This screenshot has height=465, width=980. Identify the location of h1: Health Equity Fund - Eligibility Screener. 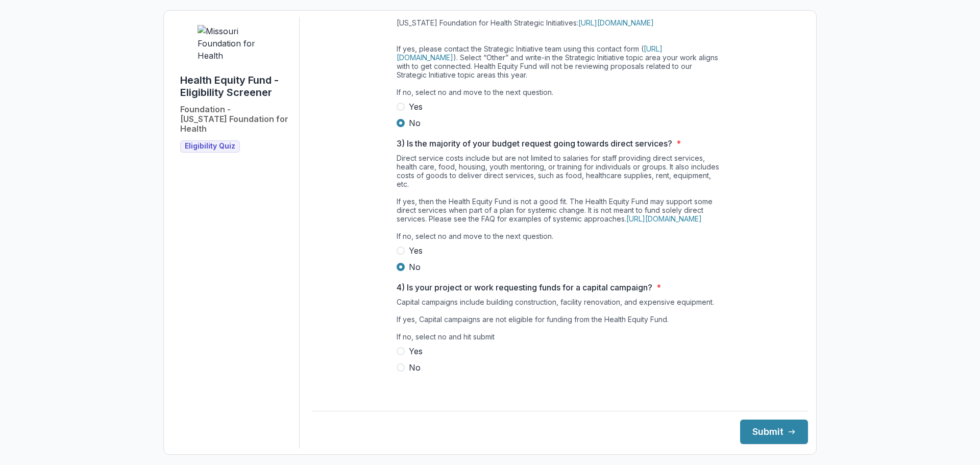
(235, 86).